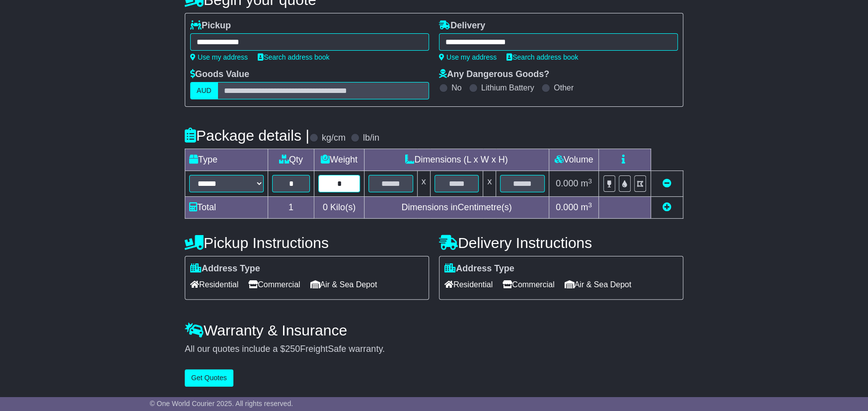 The image size is (868, 411). I want to click on td: Volume, so click(574, 160).